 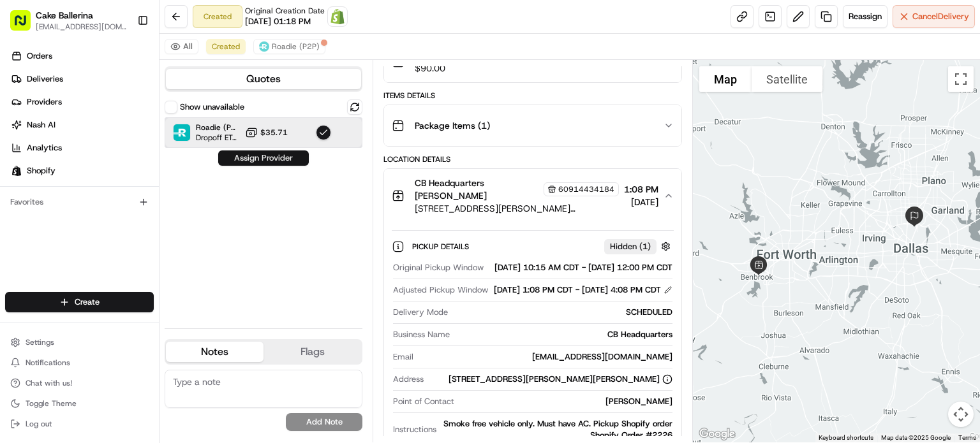 What do you see at coordinates (215, 170) in the screenshot?
I see `button: See all` at bounding box center [215, 170].